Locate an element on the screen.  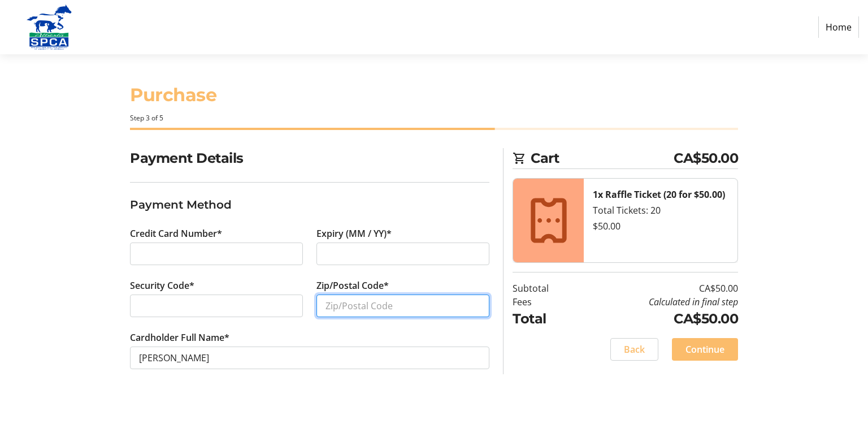
img: Alberta SPCA's Logo is located at coordinates (49, 27).